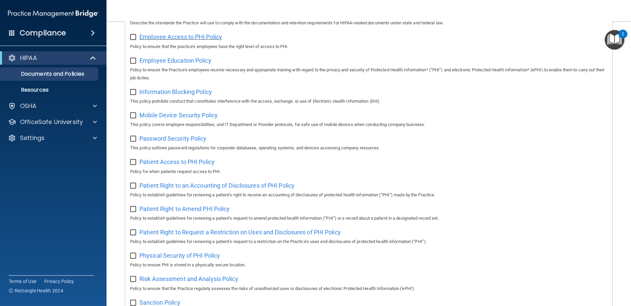 The image size is (631, 306). I want to click on p: Policy to ensure that the practice's employees have the right level of access to PHI., so click(369, 47).